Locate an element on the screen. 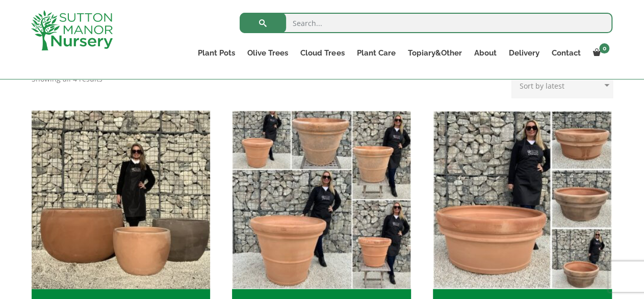  select: Shop order is located at coordinates (562, 86).